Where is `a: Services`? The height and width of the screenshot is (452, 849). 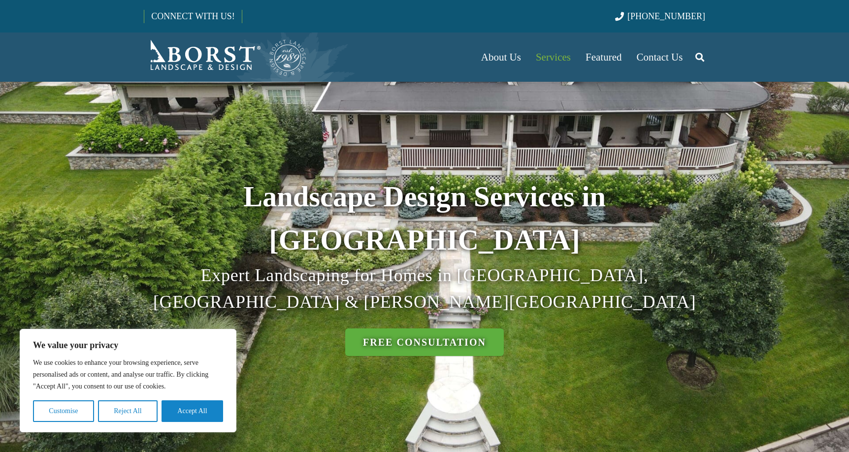 a: Services is located at coordinates (553, 57).